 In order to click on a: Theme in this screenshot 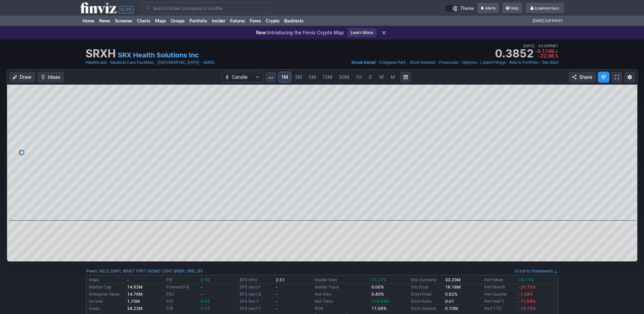, I will do `click(460, 8)`.